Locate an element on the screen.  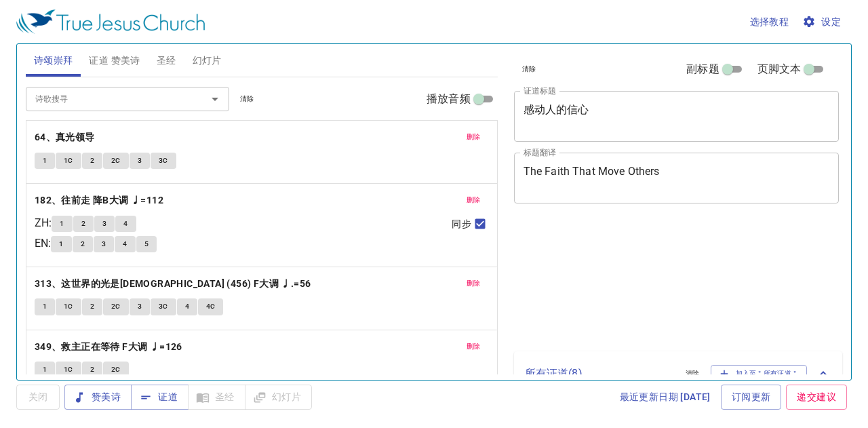
div: 所有证道(8)清除加入至＂所有证道＂ is located at coordinates (678, 374).